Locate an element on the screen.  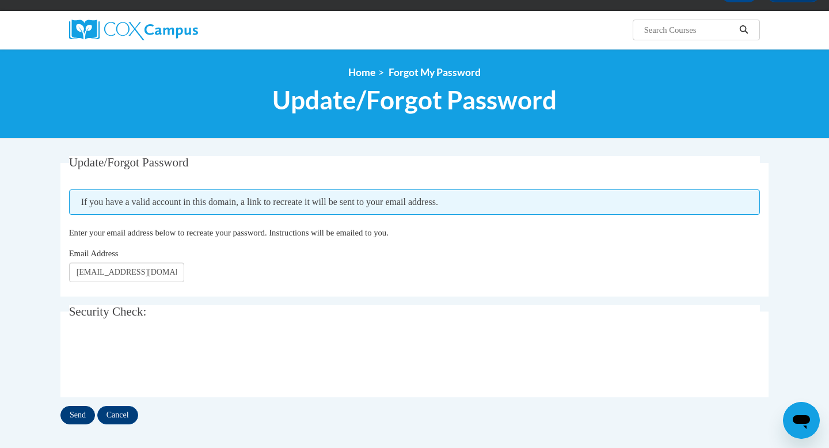
img: Cox Campus is located at coordinates (134, 30).